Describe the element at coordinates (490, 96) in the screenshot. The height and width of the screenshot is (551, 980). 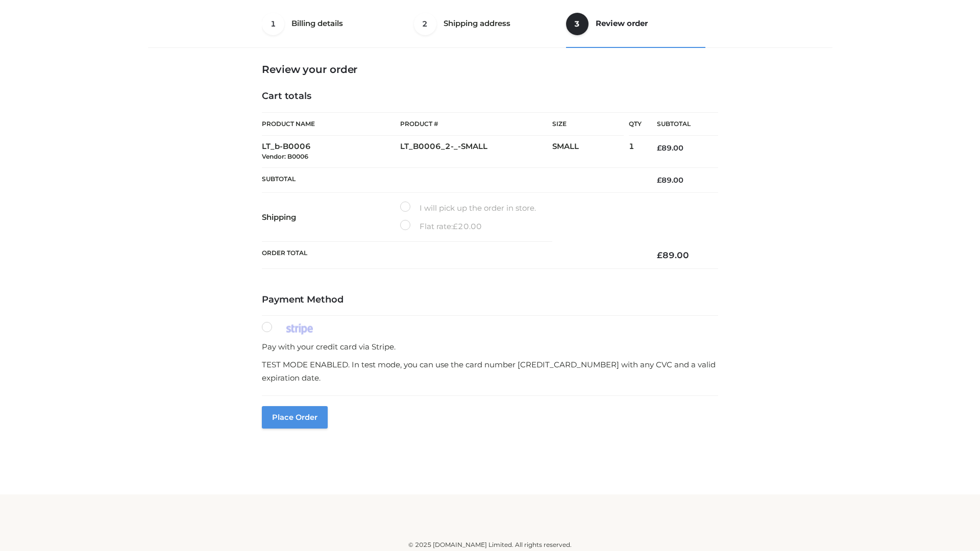
I see `h4: Cart totals` at that location.